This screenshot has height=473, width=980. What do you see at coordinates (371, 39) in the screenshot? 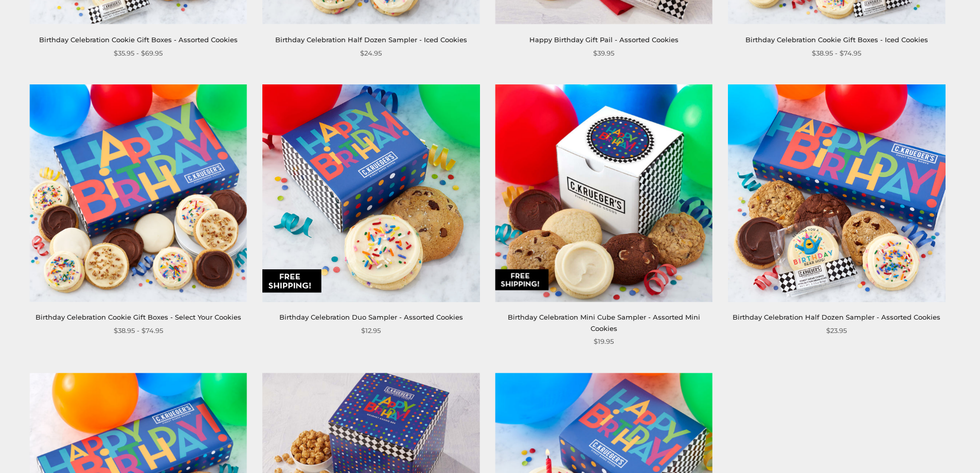
I see `a: Birthday Celebration Half Dozen Sampler - Iced Cookies` at bounding box center [371, 39].